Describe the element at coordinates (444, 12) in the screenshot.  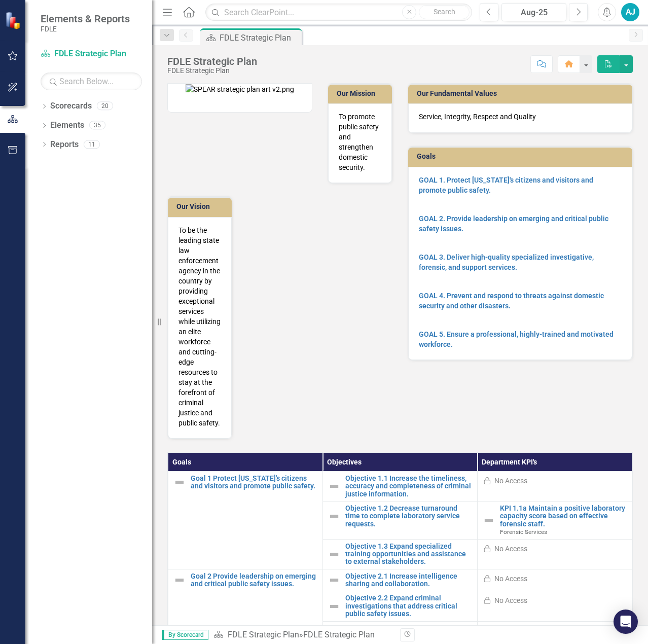
I see `span: Search` at that location.